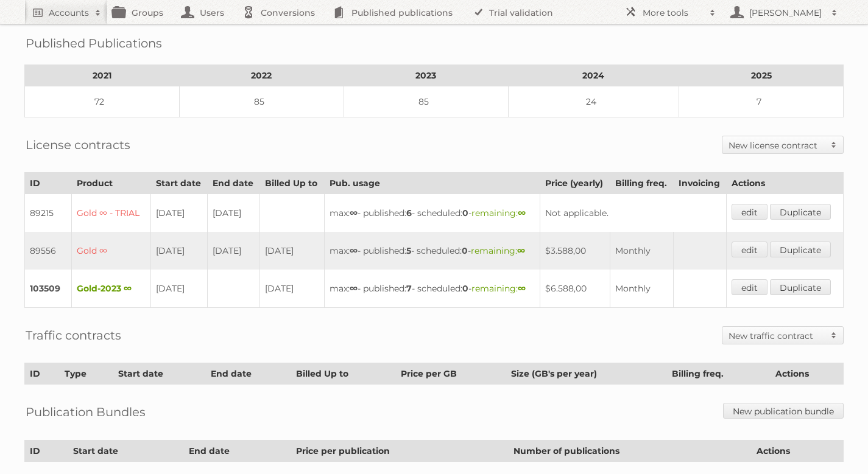 The image size is (868, 474). I want to click on th: 2022, so click(262, 76).